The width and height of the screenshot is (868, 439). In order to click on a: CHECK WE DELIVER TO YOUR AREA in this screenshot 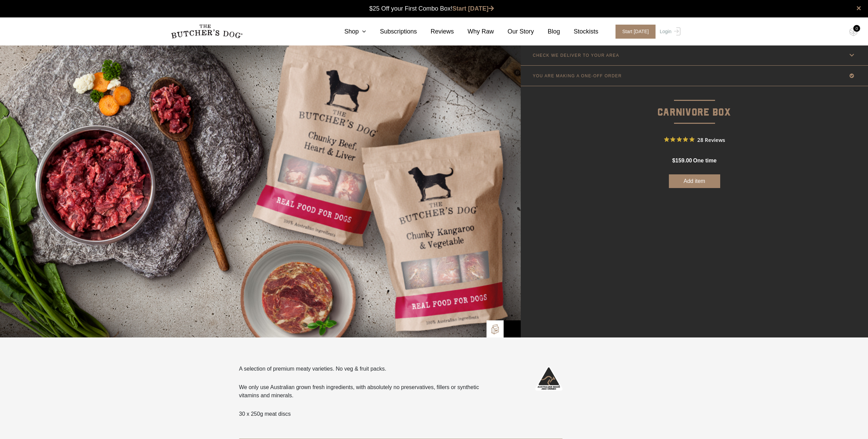, I will do `click(694, 56)`.